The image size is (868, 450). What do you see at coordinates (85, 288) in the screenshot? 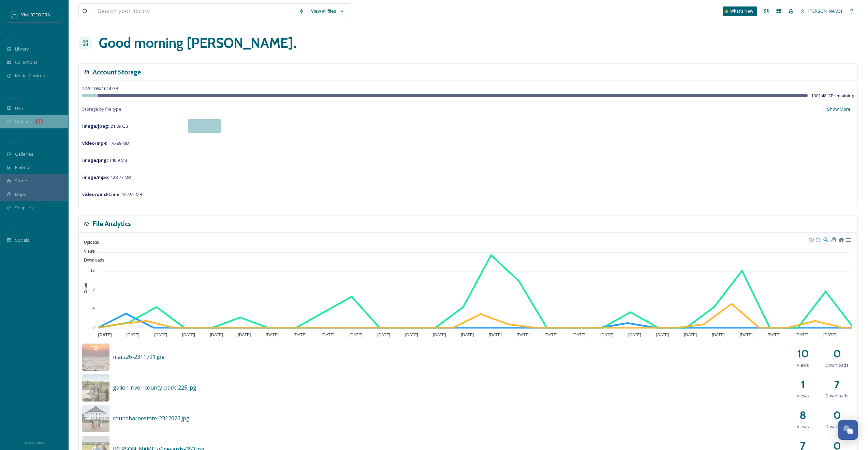
I see `text: Count` at bounding box center [85, 288].